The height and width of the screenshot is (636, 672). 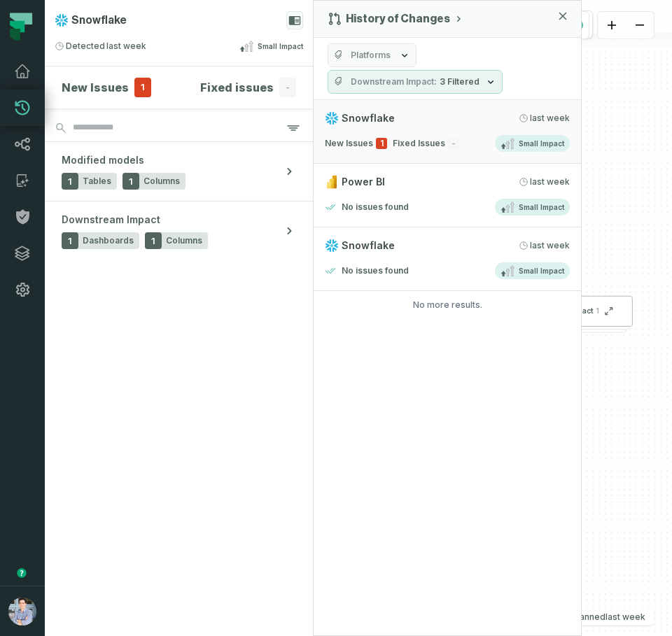 I want to click on button: zoom out, so click(x=639, y=25).